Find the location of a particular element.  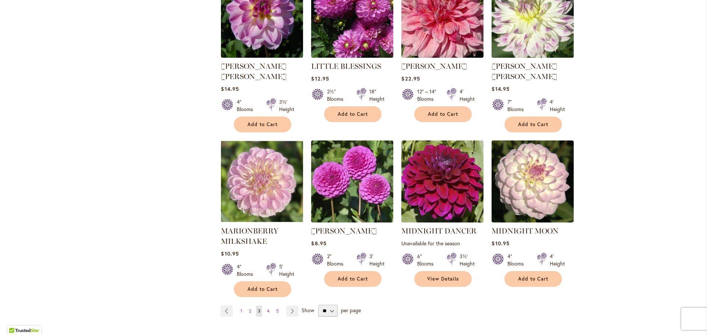

a: 5 is located at coordinates (277, 312).